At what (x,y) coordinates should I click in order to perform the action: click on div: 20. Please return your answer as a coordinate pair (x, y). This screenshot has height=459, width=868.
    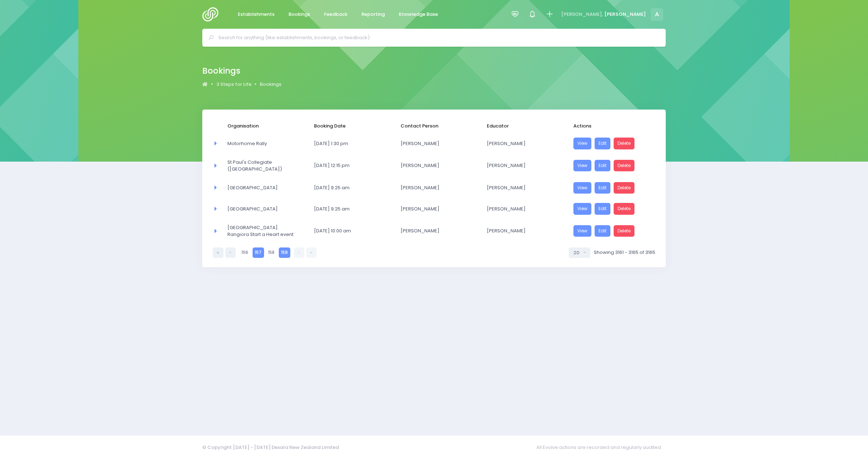
    Looking at the image, I should click on (577, 253).